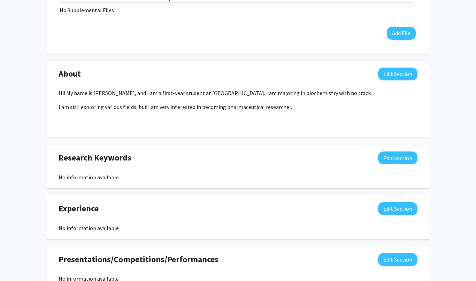  What do you see at coordinates (70, 74) in the screenshot?
I see `span: About` at bounding box center [70, 74].